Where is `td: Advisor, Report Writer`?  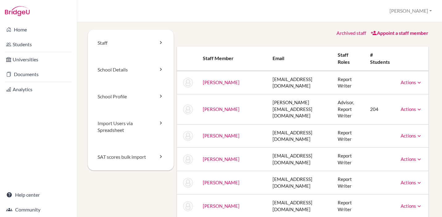 td: Advisor, Report Writer is located at coordinates (349, 109).